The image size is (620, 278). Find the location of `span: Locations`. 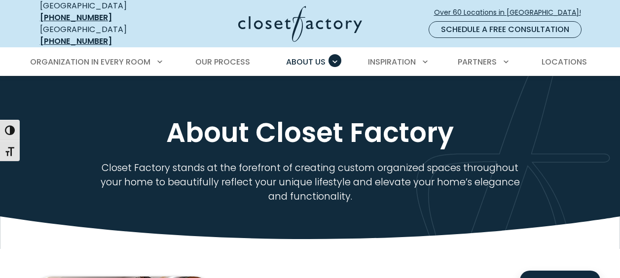

span: Locations is located at coordinates (564, 62).